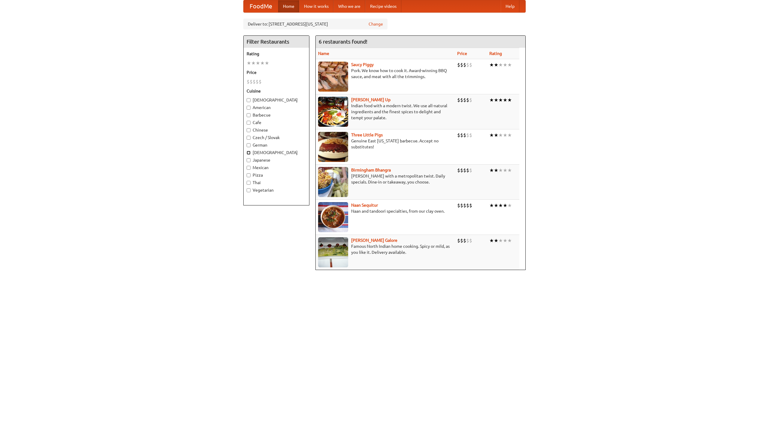 This screenshot has width=769, height=425. I want to click on b: Naan Sequitur, so click(365, 205).